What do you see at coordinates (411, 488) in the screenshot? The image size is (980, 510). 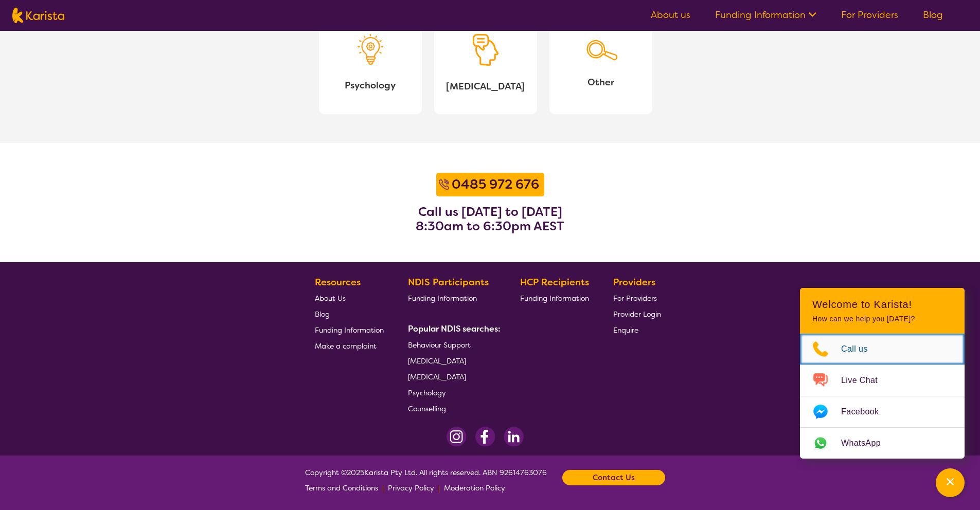 I see `span: Privacy Policy` at bounding box center [411, 488].